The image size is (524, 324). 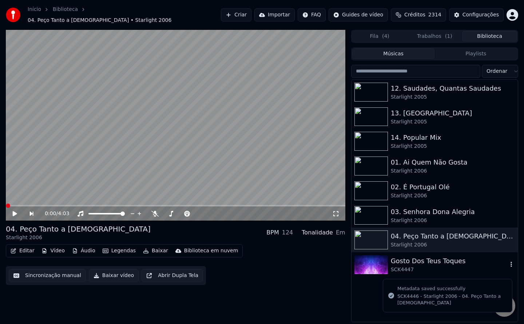 What do you see at coordinates (84, 251) in the screenshot?
I see `button: Áudio` at bounding box center [84, 251].